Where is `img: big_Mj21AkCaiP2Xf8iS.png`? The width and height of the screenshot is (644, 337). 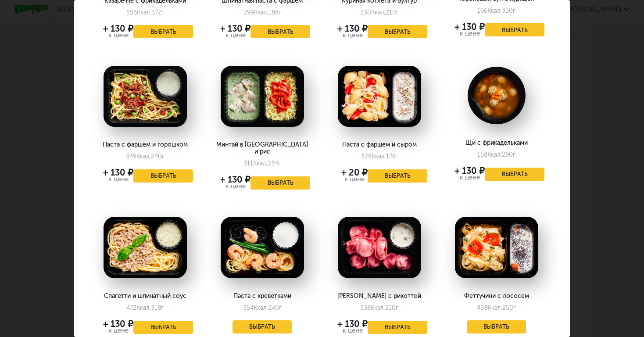
img: big_Mj21AkCaiP2Xf8iS.png is located at coordinates (497, 96).